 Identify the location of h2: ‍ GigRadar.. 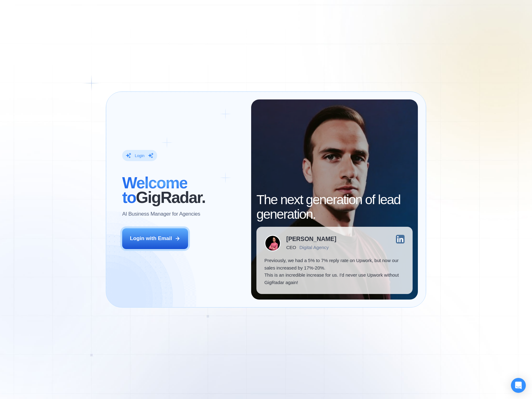
(182, 190).